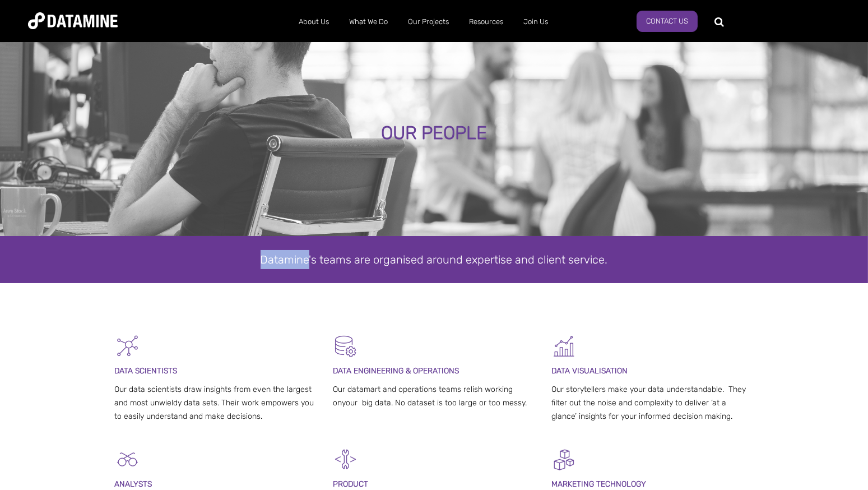  Describe the element at coordinates (652, 403) in the screenshot. I see `p: Our storytellers make your data understandable. They filter out the noise and complexity to deliv...` at that location.